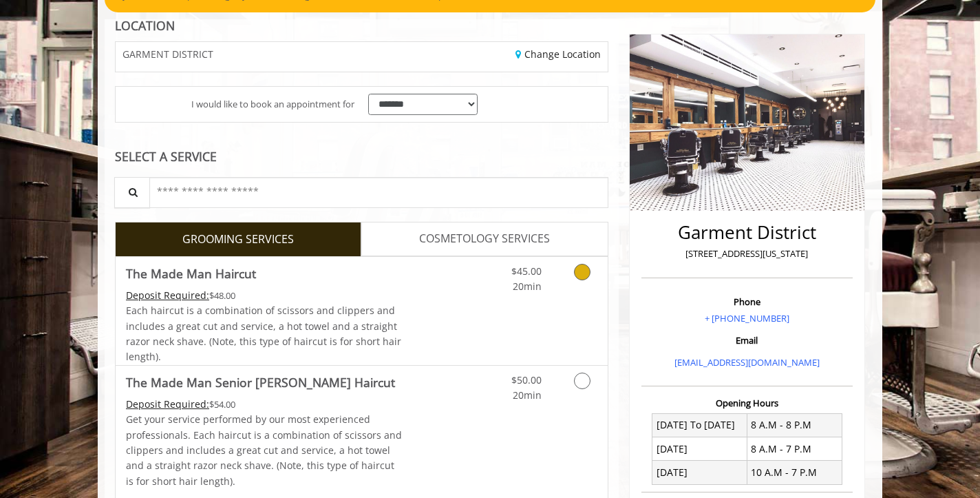 The image size is (980, 498). What do you see at coordinates (794, 449) in the screenshot?
I see `td: 8 A.M - 7 P.M` at bounding box center [794, 449].